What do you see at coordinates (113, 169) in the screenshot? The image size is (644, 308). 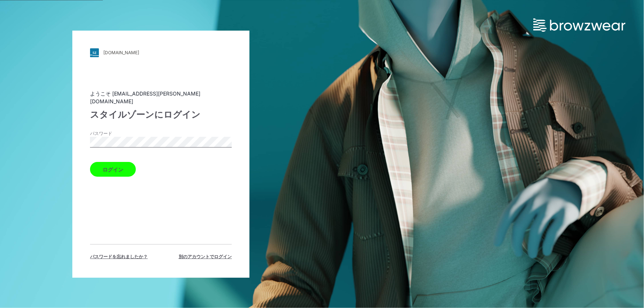 I see `button: ログイン` at bounding box center [113, 169].